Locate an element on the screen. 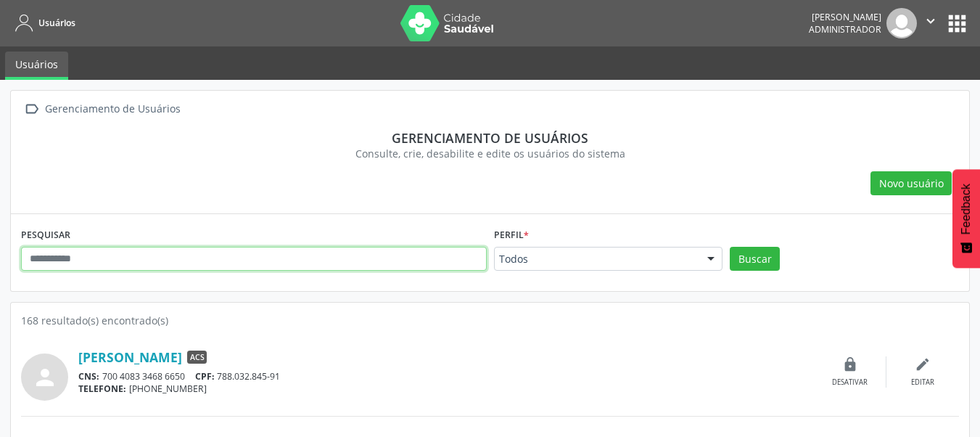 This screenshot has width=980, height=437. div: Editar is located at coordinates (922, 383).